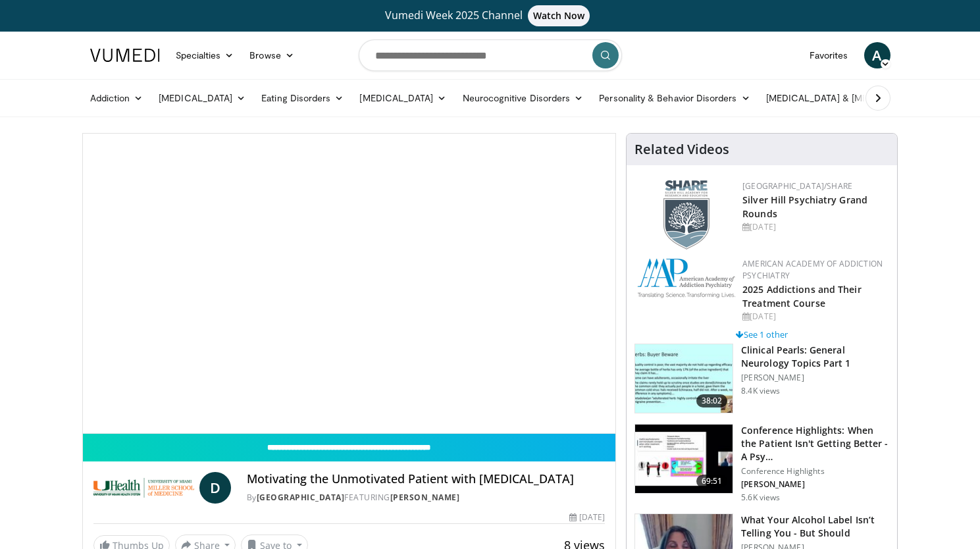 The width and height of the screenshot is (980, 549). I want to click on span: Watch Now, so click(559, 16).